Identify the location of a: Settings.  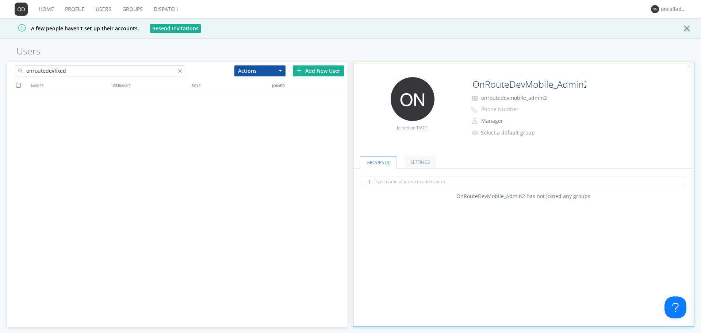
(420, 162).